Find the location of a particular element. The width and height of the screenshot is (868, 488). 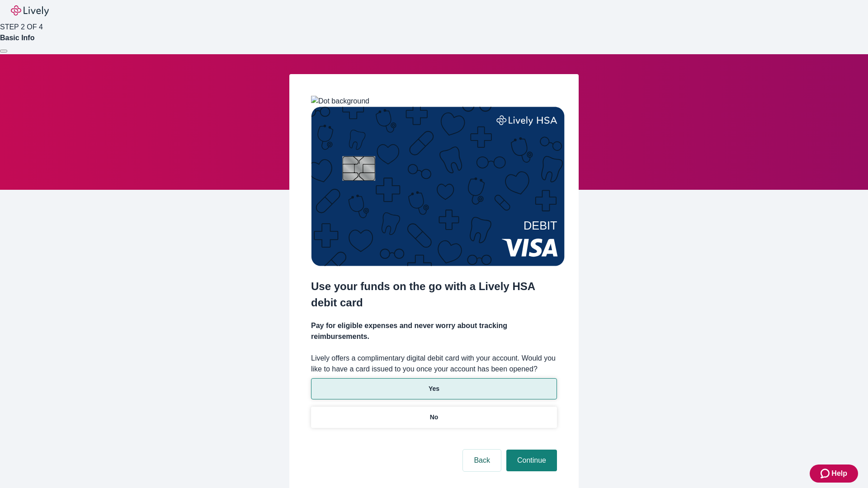

img: Dot background is located at coordinates (340, 101).